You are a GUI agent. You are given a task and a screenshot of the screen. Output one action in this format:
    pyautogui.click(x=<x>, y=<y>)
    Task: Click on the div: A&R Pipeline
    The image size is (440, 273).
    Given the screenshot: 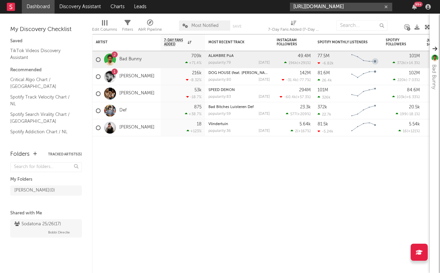 What is the action you would take?
    pyautogui.click(x=150, y=27)
    